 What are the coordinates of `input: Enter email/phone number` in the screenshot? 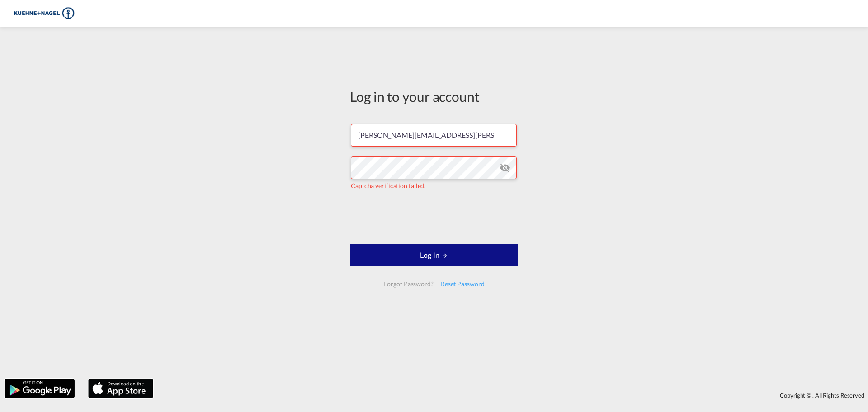 It's located at (434, 135).